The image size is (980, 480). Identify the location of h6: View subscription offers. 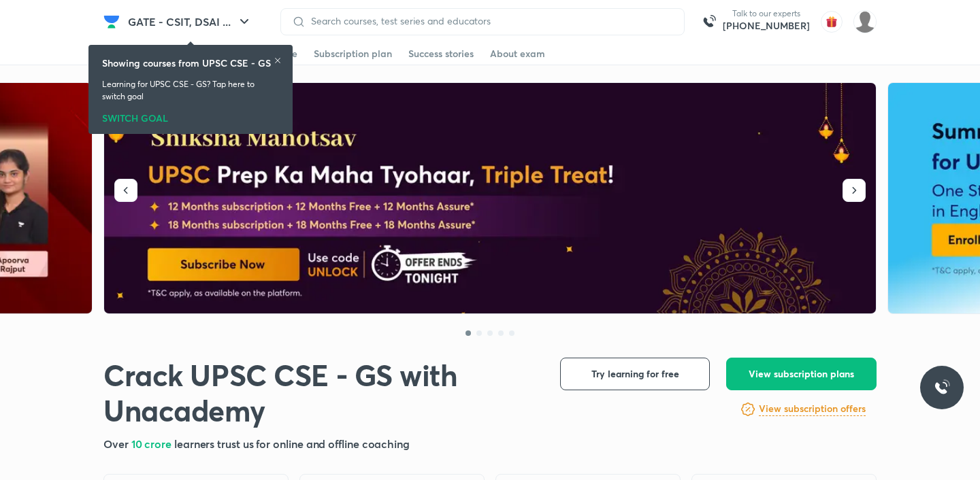
(811, 409).